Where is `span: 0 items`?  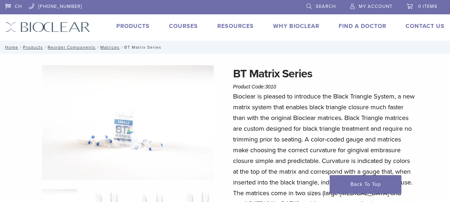 span: 0 items is located at coordinates (428, 6).